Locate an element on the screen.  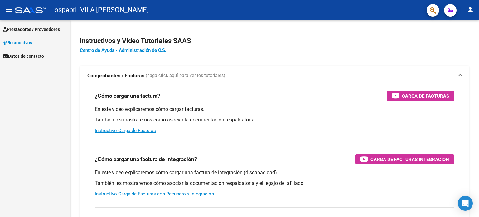
span: (haga click aquí para ver los tutoriales) is located at coordinates (185, 76).